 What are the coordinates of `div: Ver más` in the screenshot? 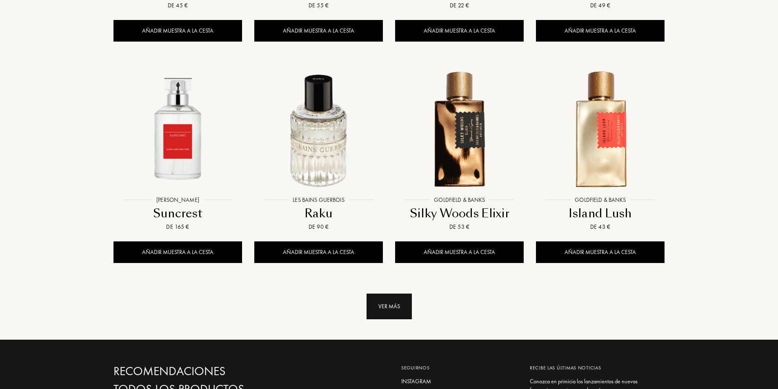 It's located at (389, 306).